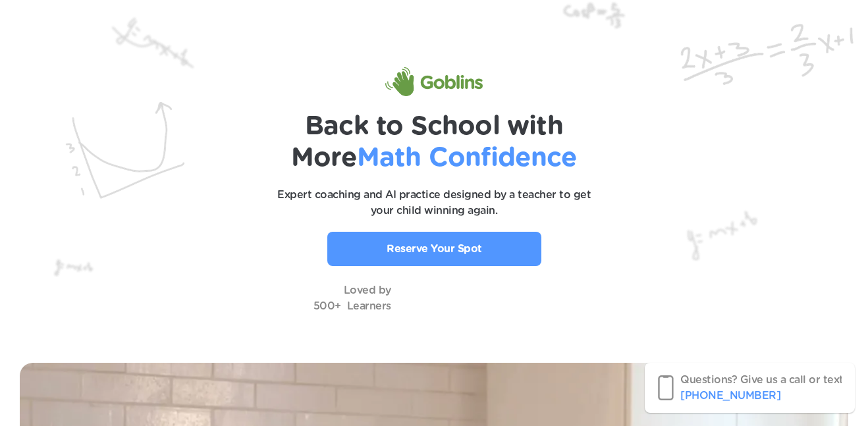 Image resolution: width=868 pixels, height=426 pixels. Describe the element at coordinates (468, 158) in the screenshot. I see `span: Math Confidence` at that location.